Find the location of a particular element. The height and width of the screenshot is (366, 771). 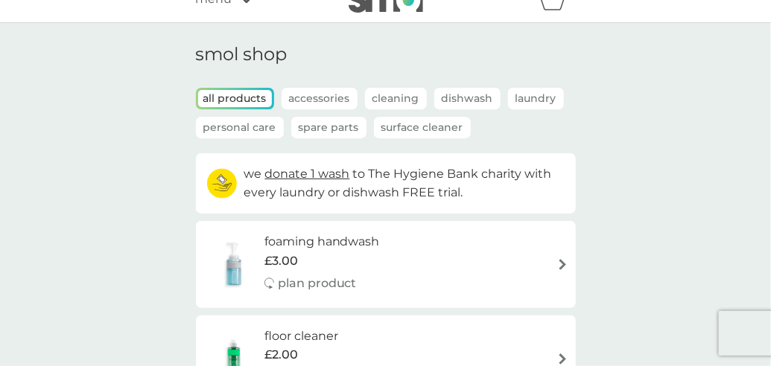

p: we to The Hygiene Bank charity with every laundry or dishwash FREE trial. is located at coordinates (404, 183).